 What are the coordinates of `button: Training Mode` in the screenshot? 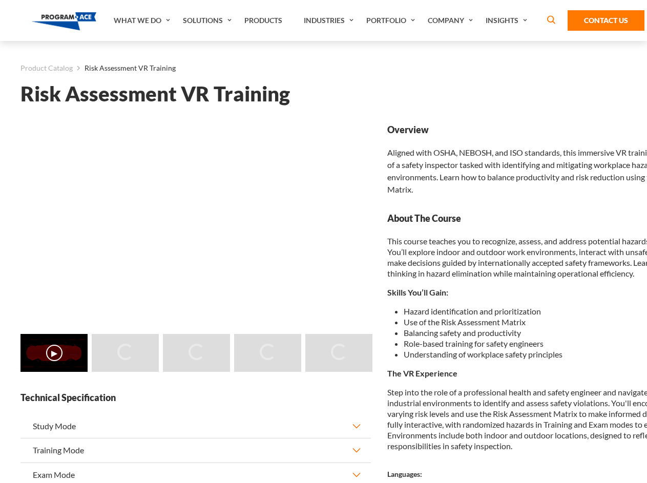 It's located at (196, 450).